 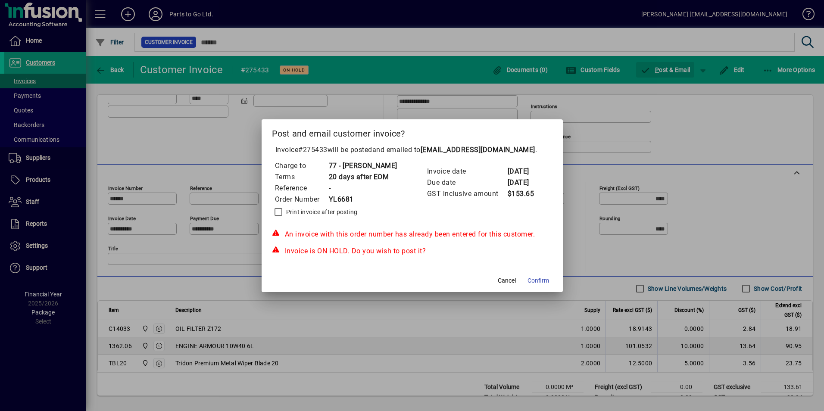 I want to click on td: Terms, so click(x=301, y=177).